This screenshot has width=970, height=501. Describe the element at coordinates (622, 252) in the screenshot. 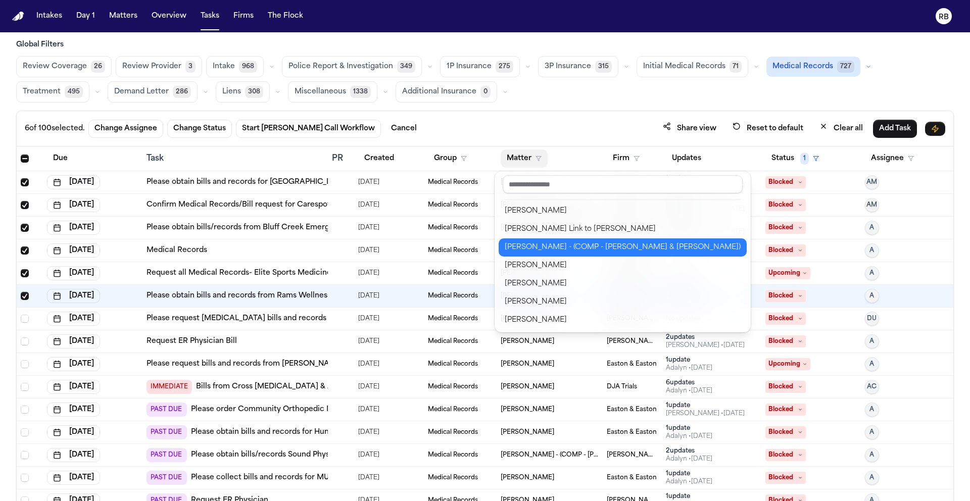

I see `div: Matter` at that location.